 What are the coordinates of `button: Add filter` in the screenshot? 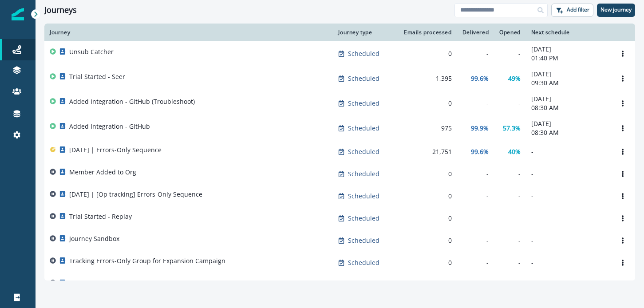 It's located at (572, 10).